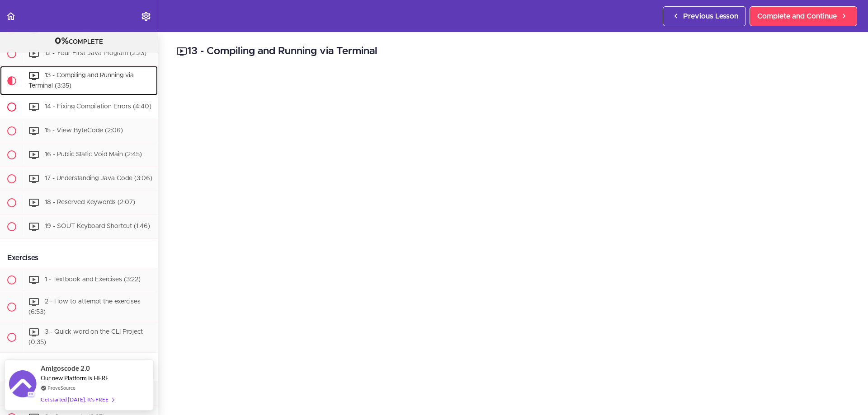  I want to click on svg: Settings Menu, so click(146, 16).